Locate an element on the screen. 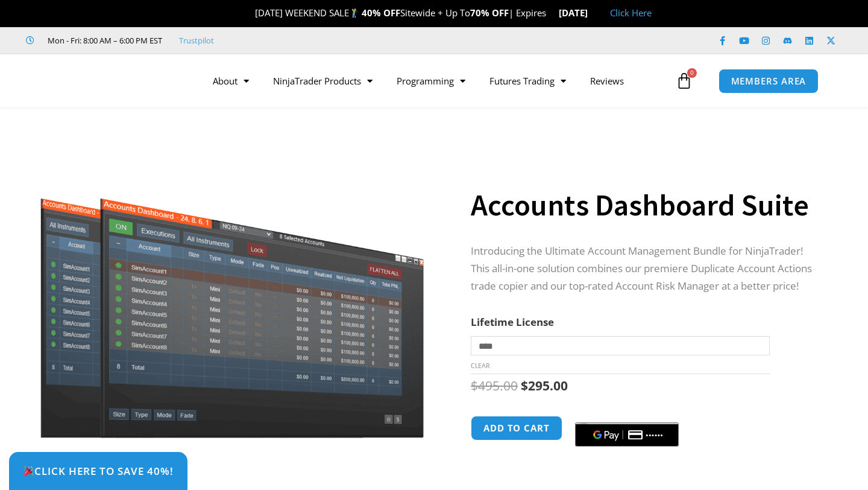 The image size is (868, 490). span: Click Here to save 40%! is located at coordinates (98, 470).